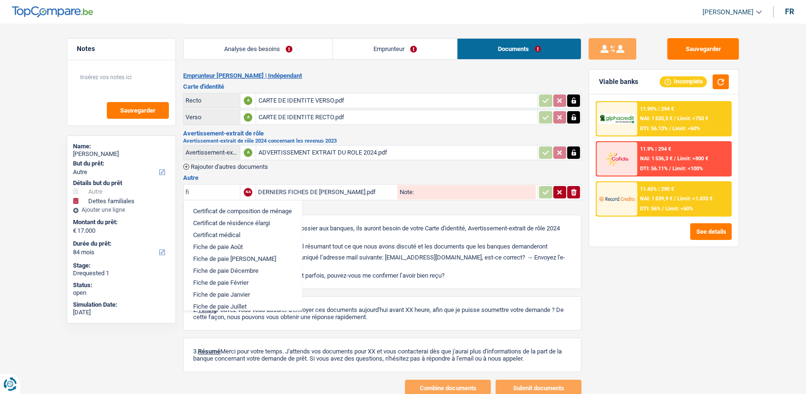  What do you see at coordinates (120, 222) in the screenshot?
I see `label: Montant du prêt:` at bounding box center [120, 222].